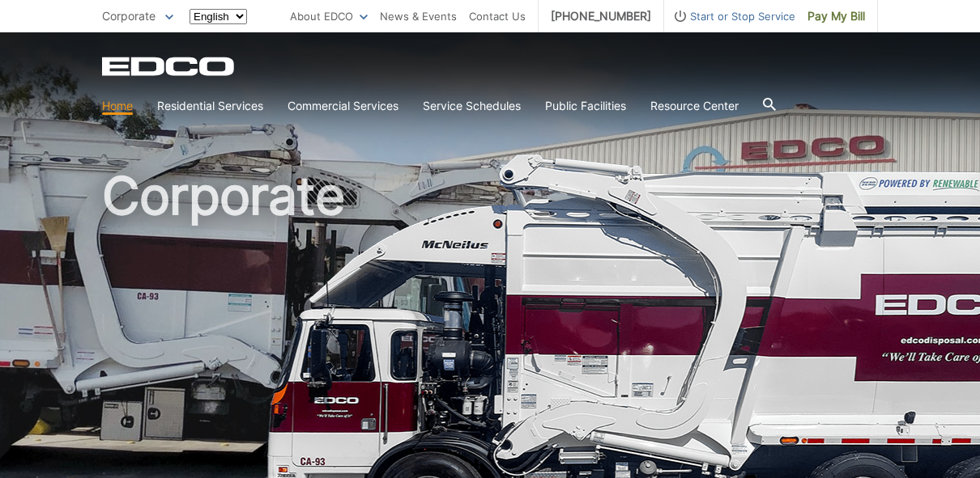  What do you see at coordinates (118, 106) in the screenshot?
I see `a: Home` at bounding box center [118, 106].